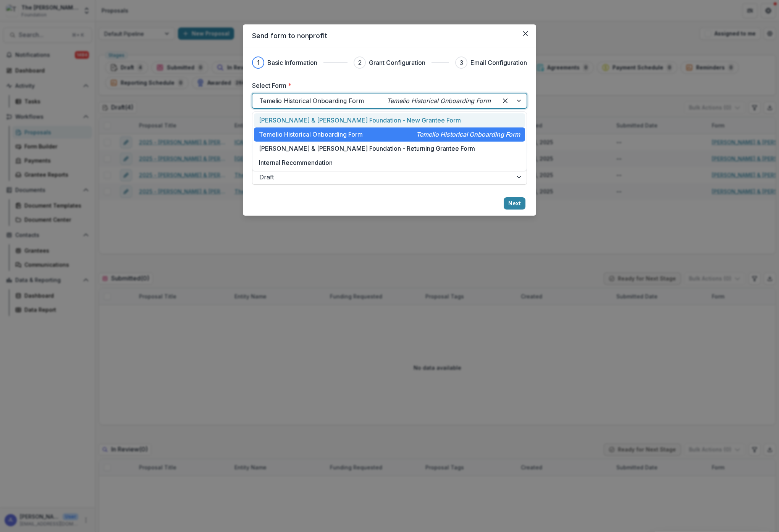  What do you see at coordinates (397, 62) in the screenshot?
I see `h3: Grant Configuration` at bounding box center [397, 62].